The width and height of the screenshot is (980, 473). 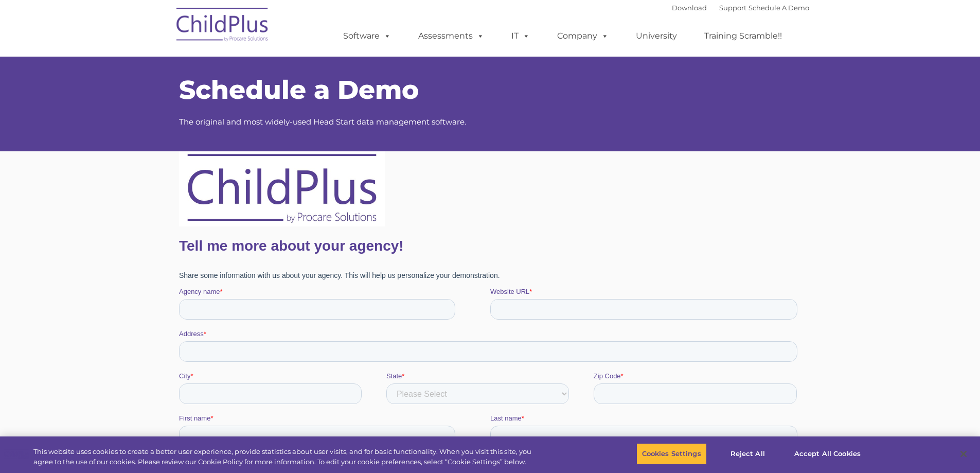 I want to click on input: HS, so click(x=6, y=443).